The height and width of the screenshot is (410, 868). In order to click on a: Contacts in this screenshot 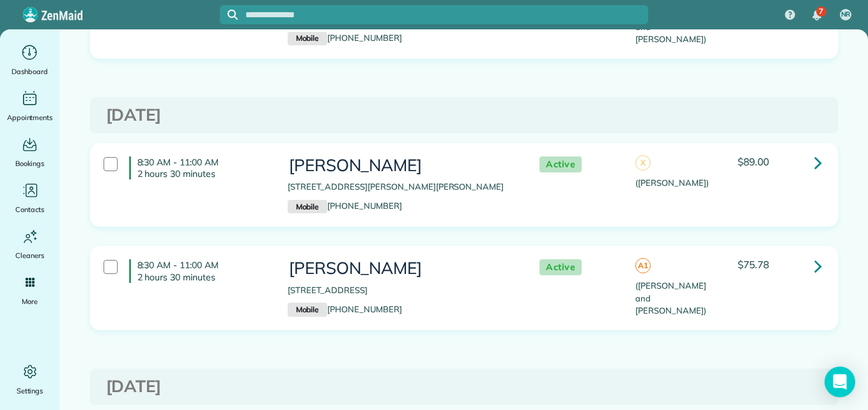, I will do `click(30, 198)`.